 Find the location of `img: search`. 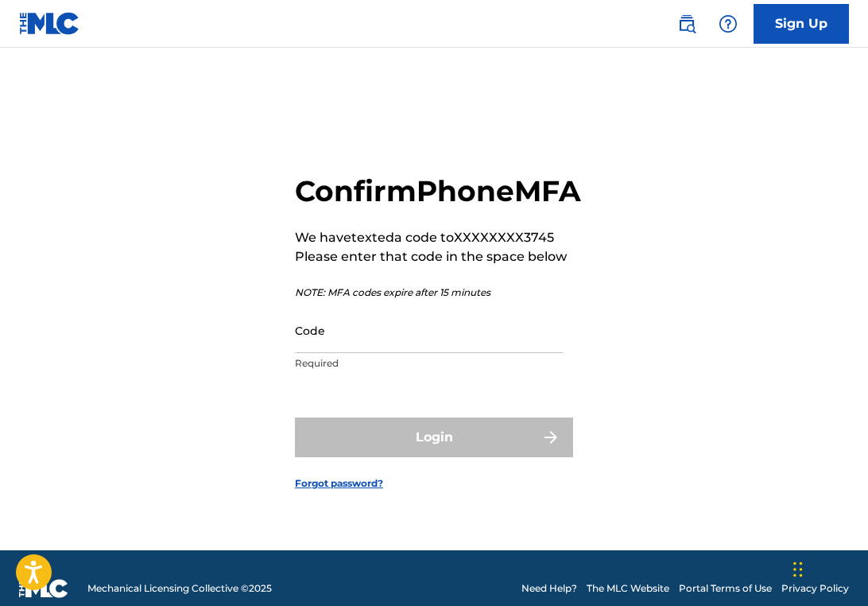

img: search is located at coordinates (687, 24).